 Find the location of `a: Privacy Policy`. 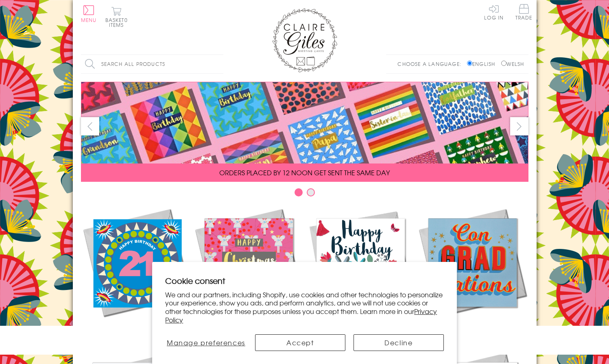

a: Privacy Policy is located at coordinates (301, 315).